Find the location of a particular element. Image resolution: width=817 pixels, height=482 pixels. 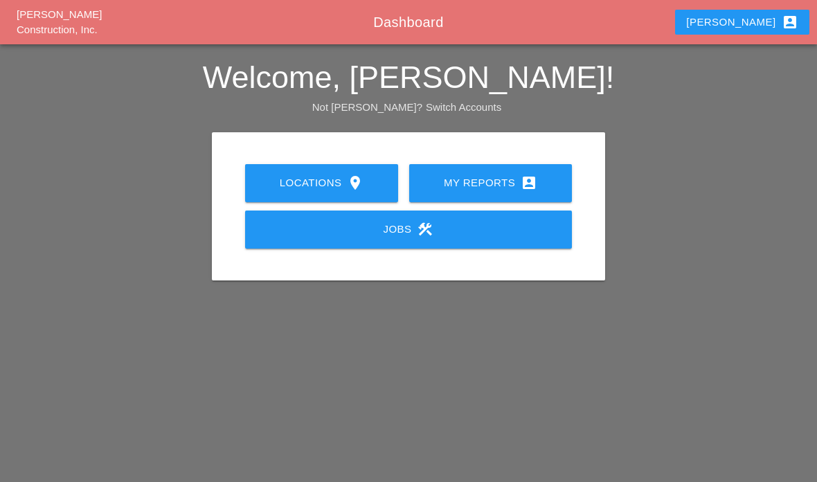

a: Jobs is located at coordinates (408, 229).